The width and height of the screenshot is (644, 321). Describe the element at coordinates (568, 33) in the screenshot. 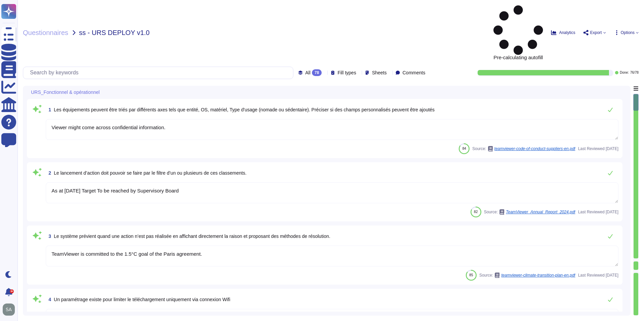

I see `span: Analytics` at that location.